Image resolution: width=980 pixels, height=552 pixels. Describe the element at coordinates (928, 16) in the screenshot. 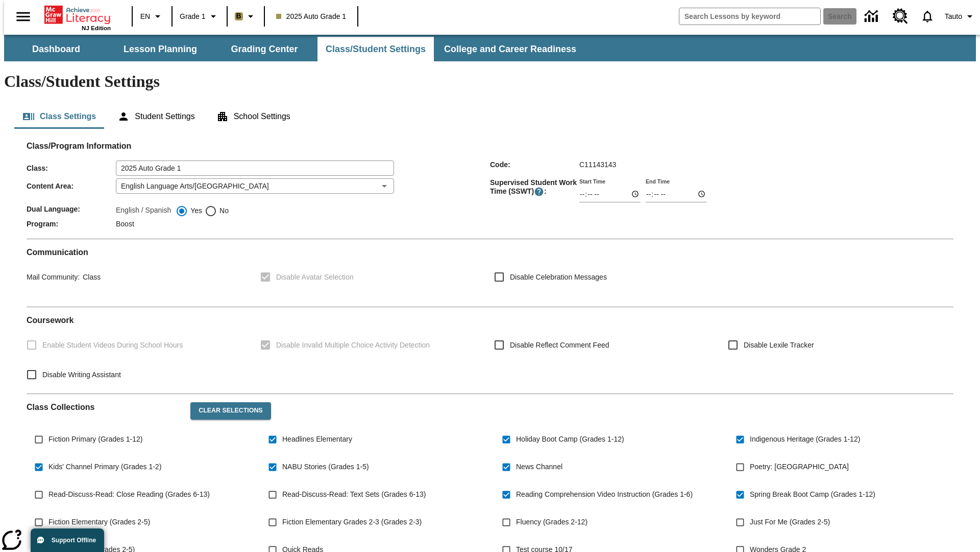

I see `a: Notifications` at that location.